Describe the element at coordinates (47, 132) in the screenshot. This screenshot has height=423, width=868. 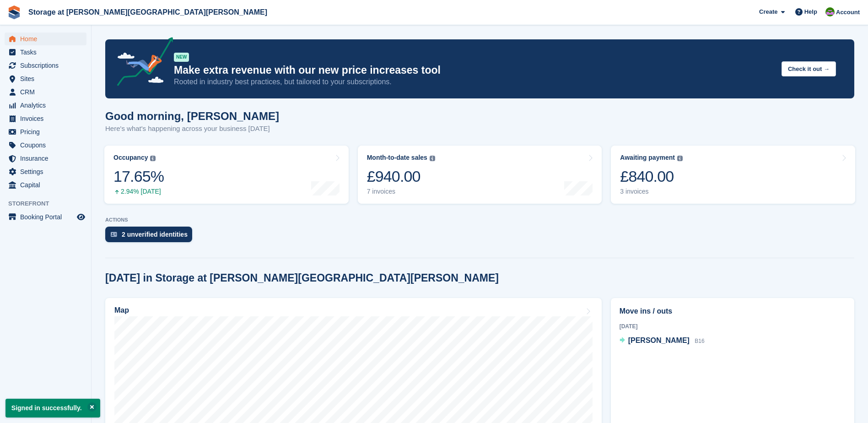
I see `span: Pricing` at that location.